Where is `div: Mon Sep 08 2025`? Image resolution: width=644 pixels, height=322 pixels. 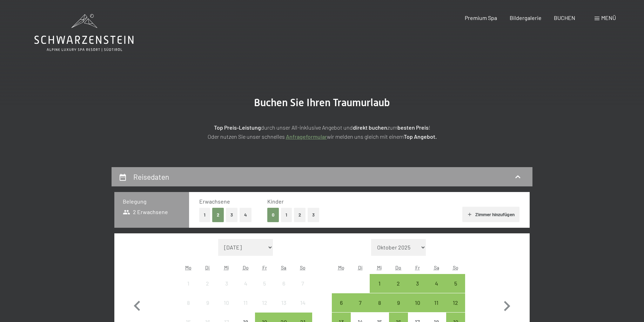 div: Mon Sep 08 2025 is located at coordinates (189, 303).